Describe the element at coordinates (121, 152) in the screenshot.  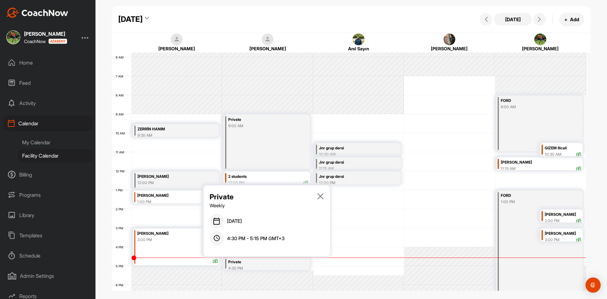
I see `div: 11 AM` at that location.